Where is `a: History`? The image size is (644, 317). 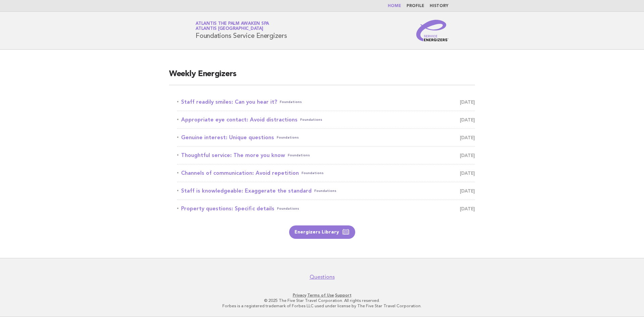
a: History is located at coordinates (439, 6).